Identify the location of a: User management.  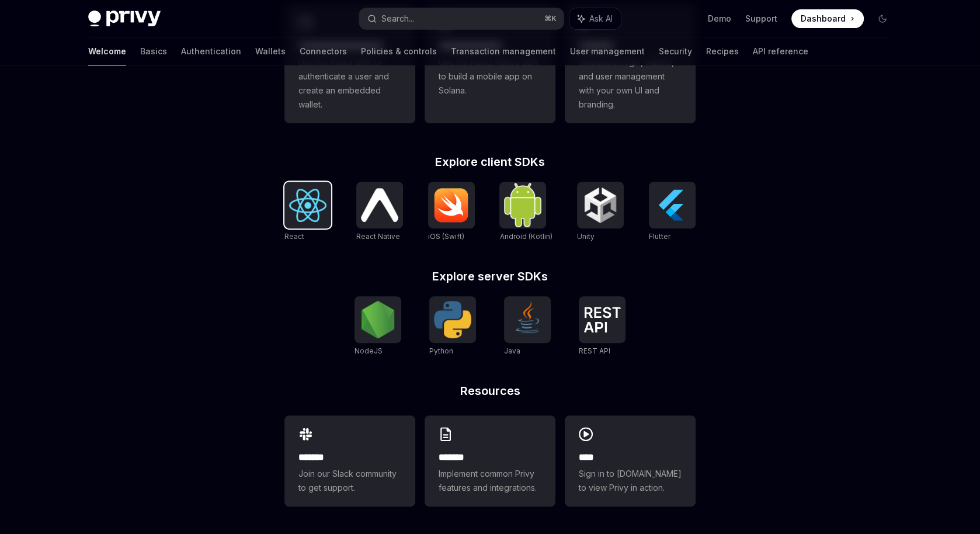
(607, 51).